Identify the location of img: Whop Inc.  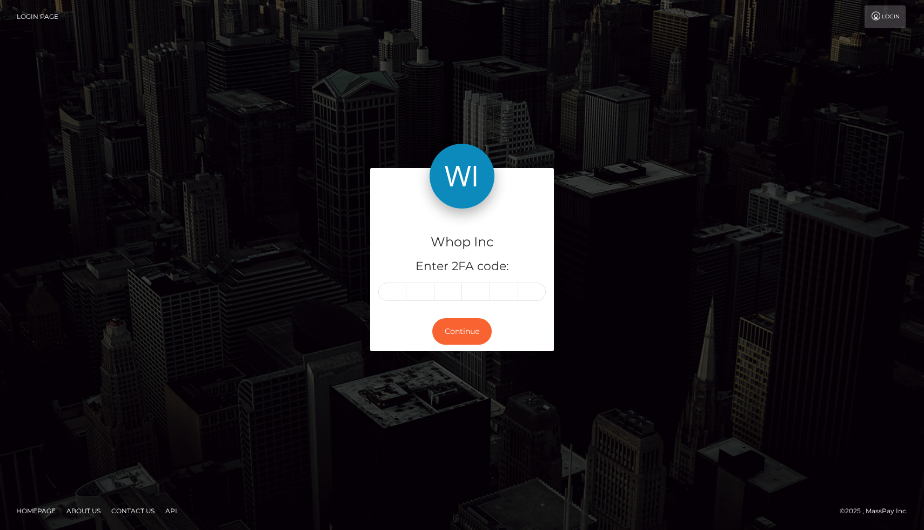
(462, 176).